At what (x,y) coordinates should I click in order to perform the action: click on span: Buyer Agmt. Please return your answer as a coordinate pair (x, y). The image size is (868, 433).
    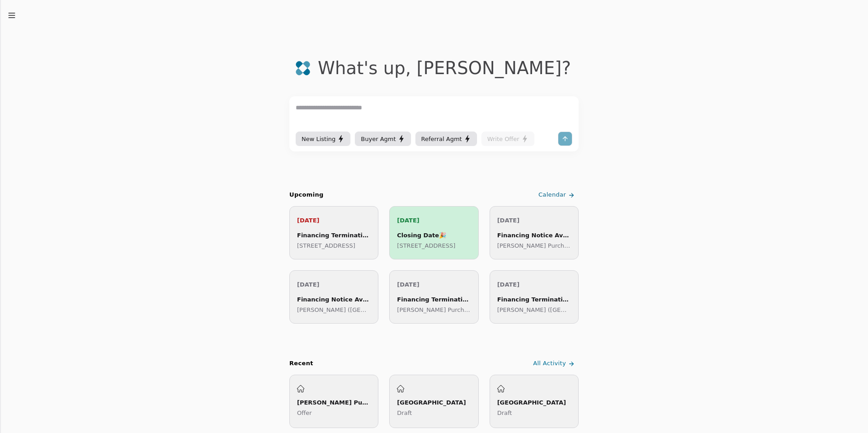
    Looking at the image, I should click on (378, 139).